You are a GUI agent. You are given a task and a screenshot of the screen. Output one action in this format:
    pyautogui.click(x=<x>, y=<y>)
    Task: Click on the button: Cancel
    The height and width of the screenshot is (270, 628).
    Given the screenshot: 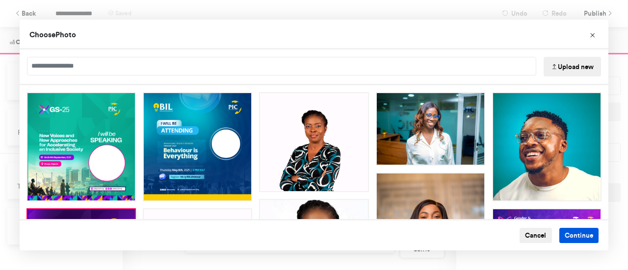 What is the action you would take?
    pyautogui.click(x=536, y=236)
    